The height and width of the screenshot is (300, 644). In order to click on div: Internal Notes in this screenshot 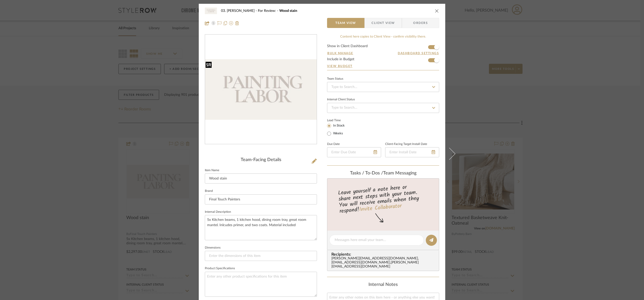, I will do `click(383, 285)`.